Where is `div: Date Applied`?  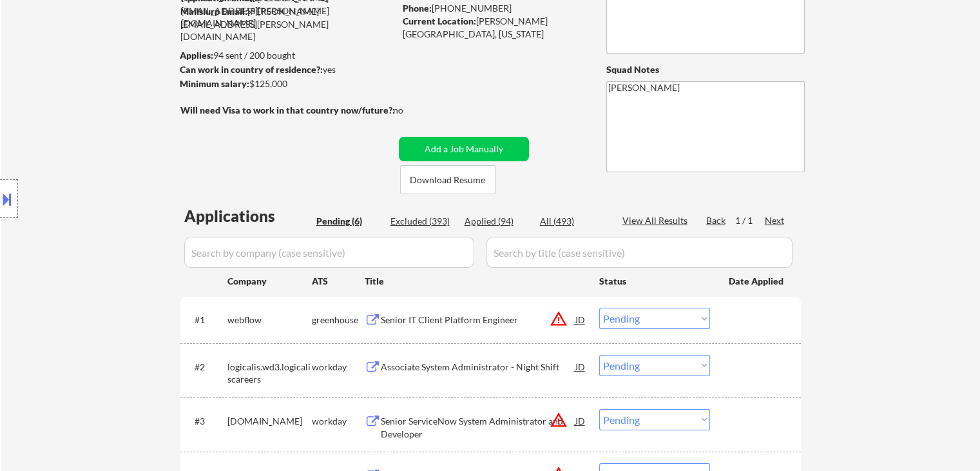 div: Date Applied is located at coordinates (757, 281).